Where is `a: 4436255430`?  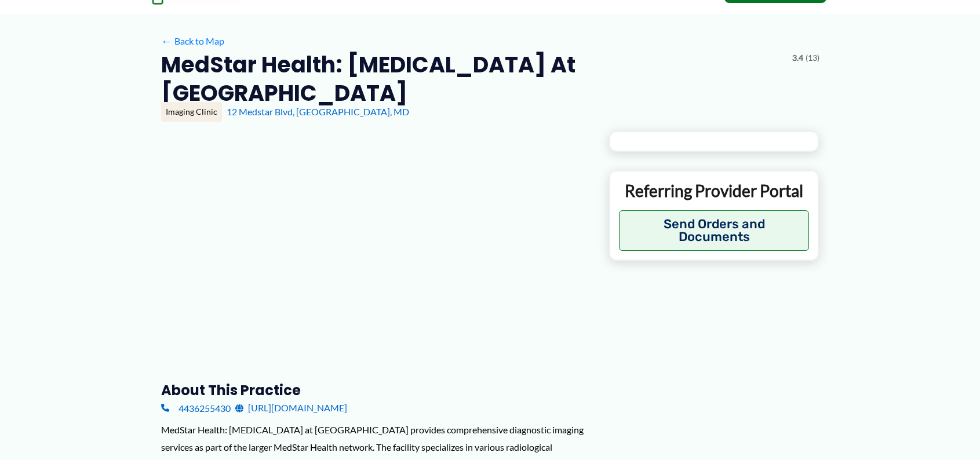
a: 4436255430 is located at coordinates (196, 407).